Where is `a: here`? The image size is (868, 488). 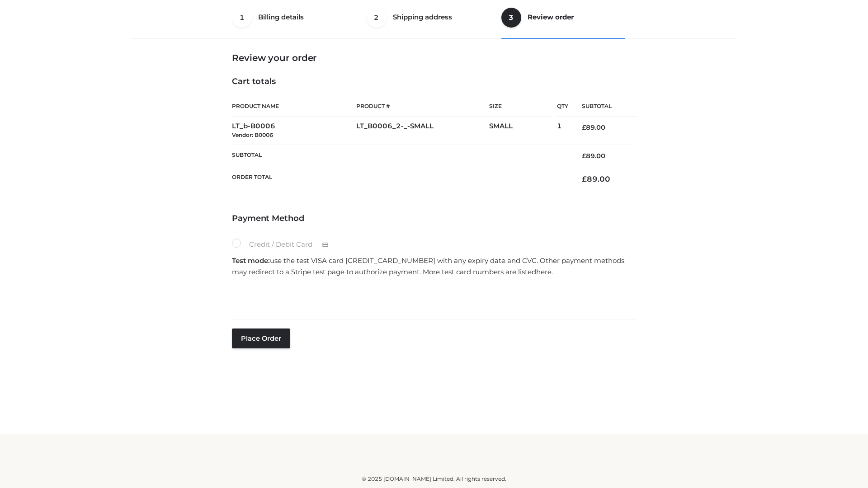
a: here is located at coordinates (544, 271).